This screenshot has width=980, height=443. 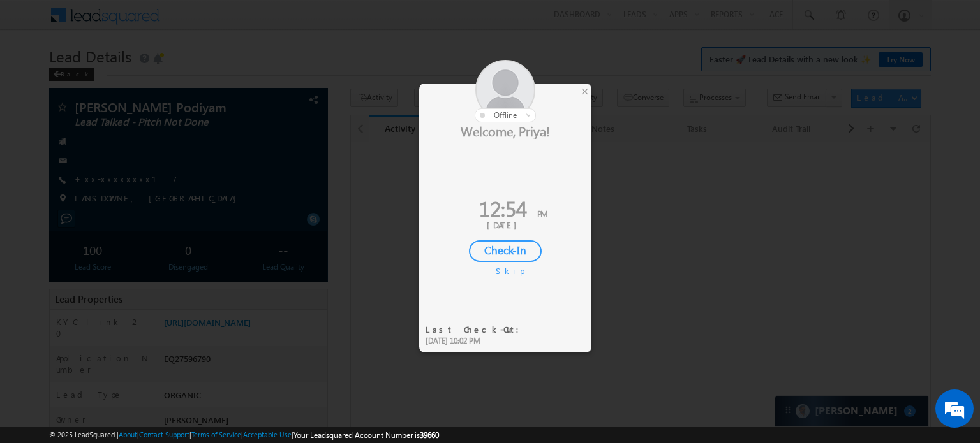 What do you see at coordinates (127, 435) in the screenshot?
I see `a: About` at bounding box center [127, 435].